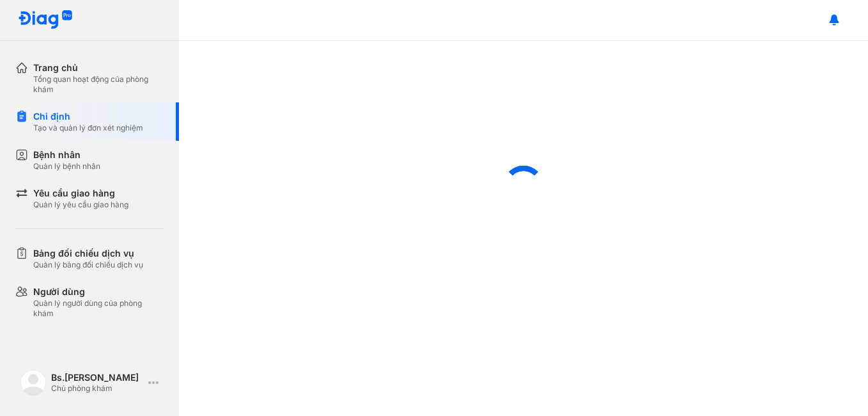 The image size is (868, 416). I want to click on div: Tạo và quản lý đơn xét nghiệm, so click(88, 128).